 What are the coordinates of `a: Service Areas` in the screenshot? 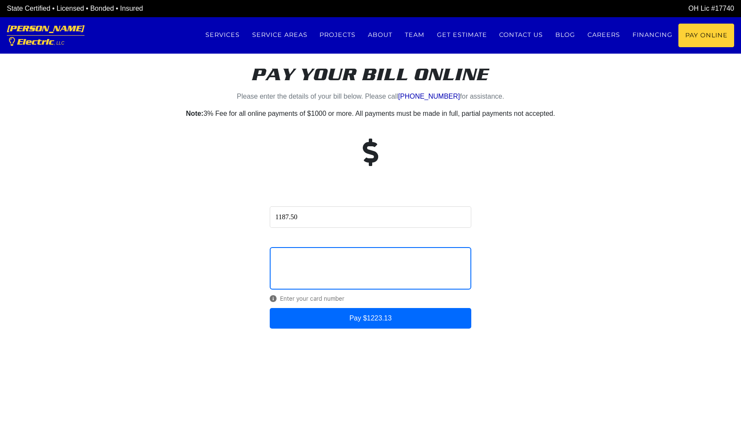 It's located at (280, 35).